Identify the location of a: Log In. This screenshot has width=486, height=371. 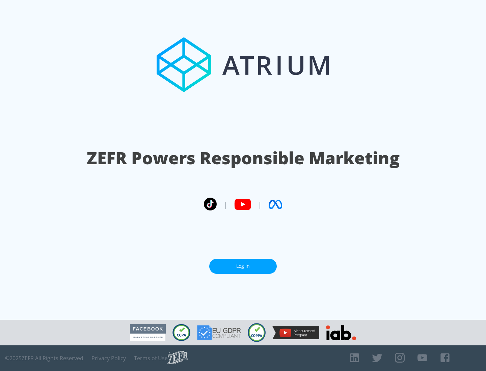
(243, 266).